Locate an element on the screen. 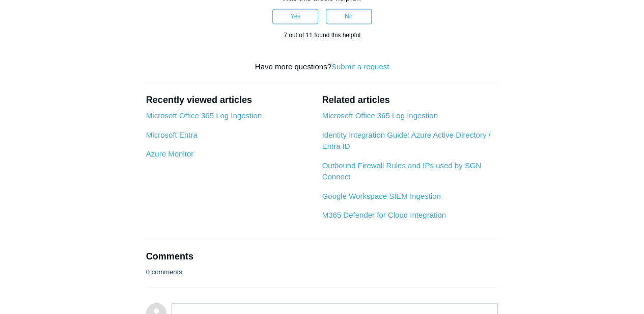 The height and width of the screenshot is (314, 644). div: Have more questions? is located at coordinates (322, 67).